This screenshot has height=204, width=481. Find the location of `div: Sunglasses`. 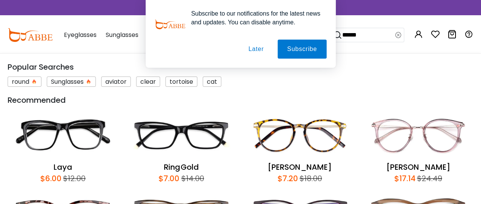

div: Sunglasses is located at coordinates (71, 81).